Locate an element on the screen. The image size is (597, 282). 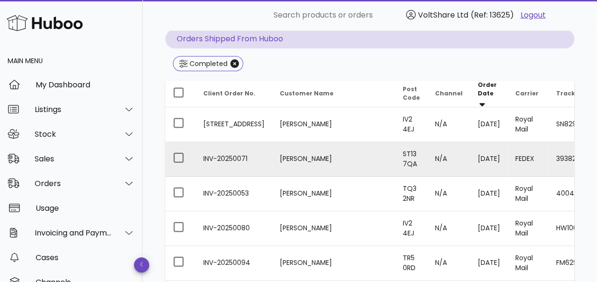
span: VoltShare Ltd is located at coordinates (443, 15).